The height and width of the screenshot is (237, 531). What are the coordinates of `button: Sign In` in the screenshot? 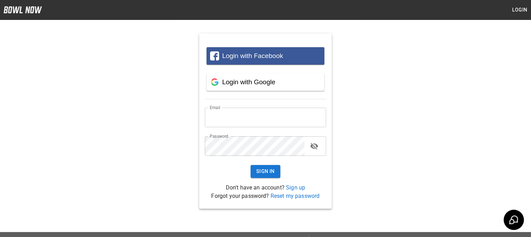 It's located at (266, 171).